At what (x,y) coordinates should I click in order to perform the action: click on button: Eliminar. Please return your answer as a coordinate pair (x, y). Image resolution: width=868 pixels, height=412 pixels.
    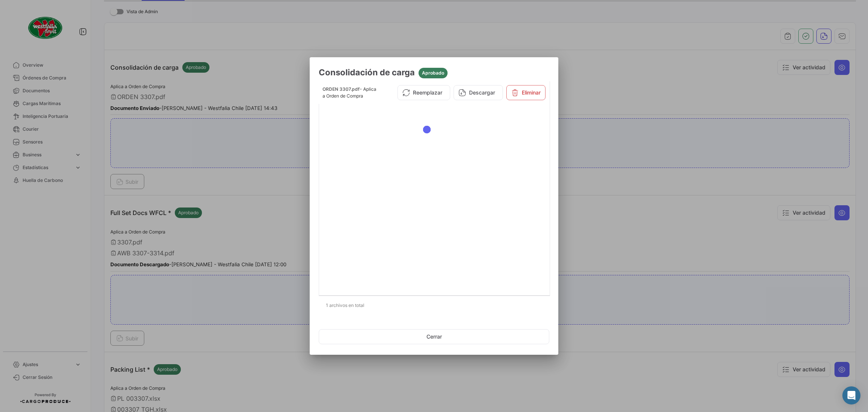
    Looking at the image, I should click on (526, 93).